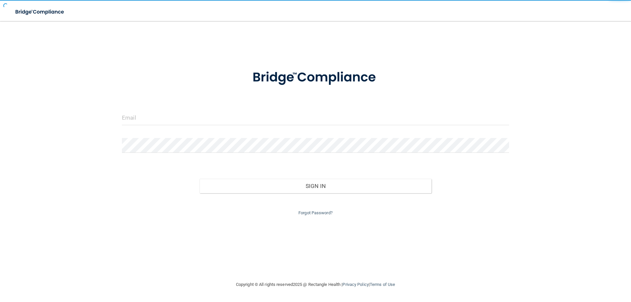 This screenshot has height=302, width=631. What do you see at coordinates (315, 118) in the screenshot?
I see `input: Email` at bounding box center [315, 118].